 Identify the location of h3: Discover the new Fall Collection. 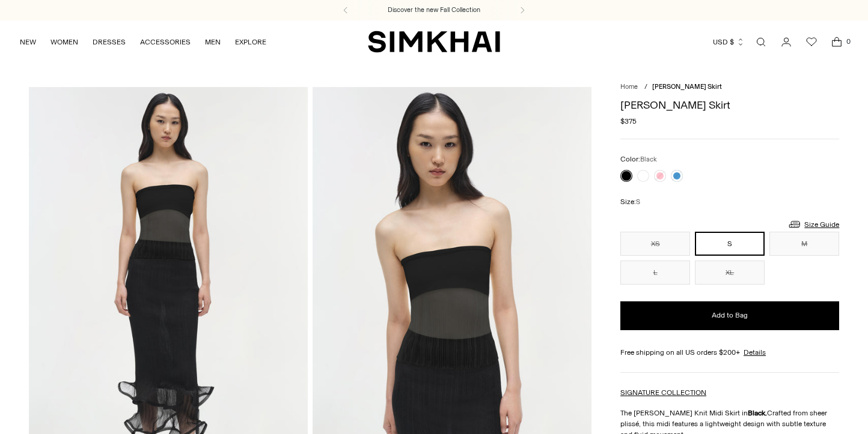
(434, 11).